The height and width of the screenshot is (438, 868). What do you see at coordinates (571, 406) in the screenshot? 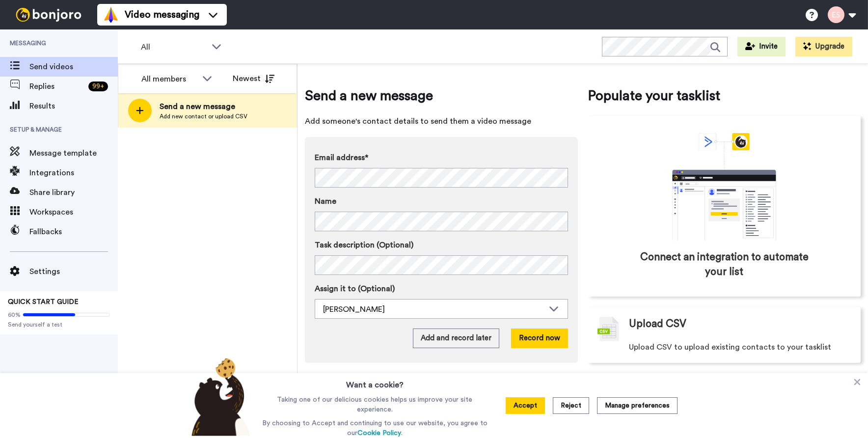
I see `button: Reject` at bounding box center [571, 406].